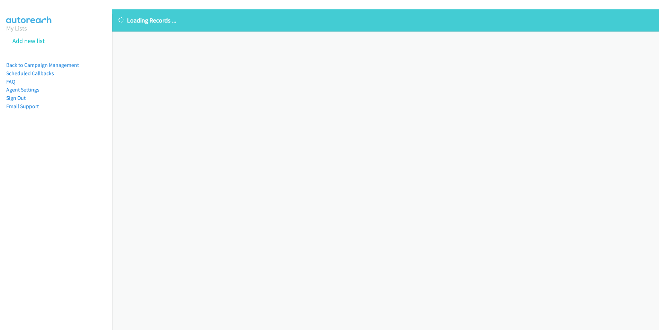 This screenshot has height=330, width=659. What do you see at coordinates (23, 89) in the screenshot?
I see `a: Agent Settings` at bounding box center [23, 89].